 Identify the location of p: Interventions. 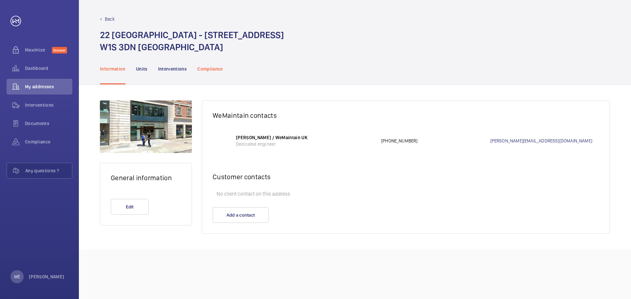
(172, 69).